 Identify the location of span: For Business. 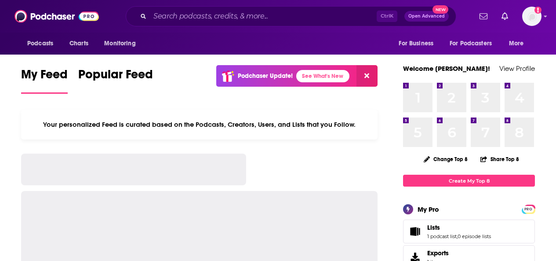
(416, 44).